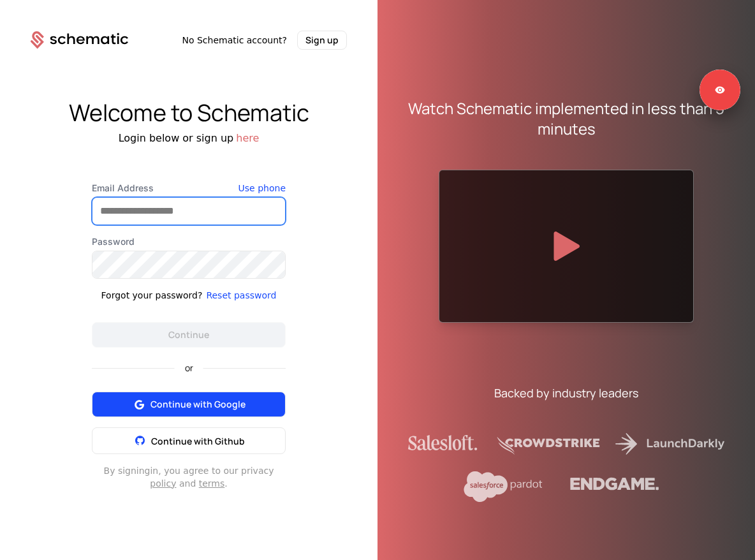 This screenshot has width=755, height=560. What do you see at coordinates (322, 40) in the screenshot?
I see `button: Sign up` at bounding box center [322, 40].